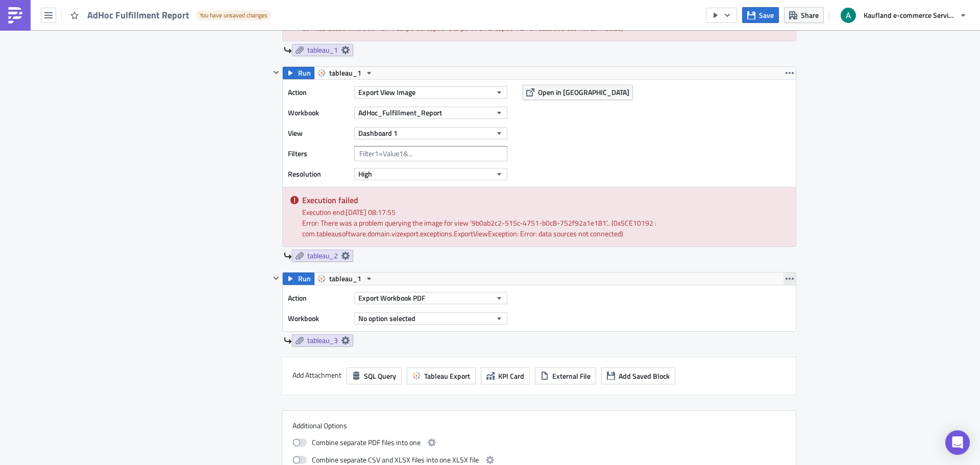 The width and height of the screenshot is (980, 465). What do you see at coordinates (910, 15) in the screenshot?
I see `span: Kaufland e-commerce Services GmbH & Co. KG` at bounding box center [910, 15].